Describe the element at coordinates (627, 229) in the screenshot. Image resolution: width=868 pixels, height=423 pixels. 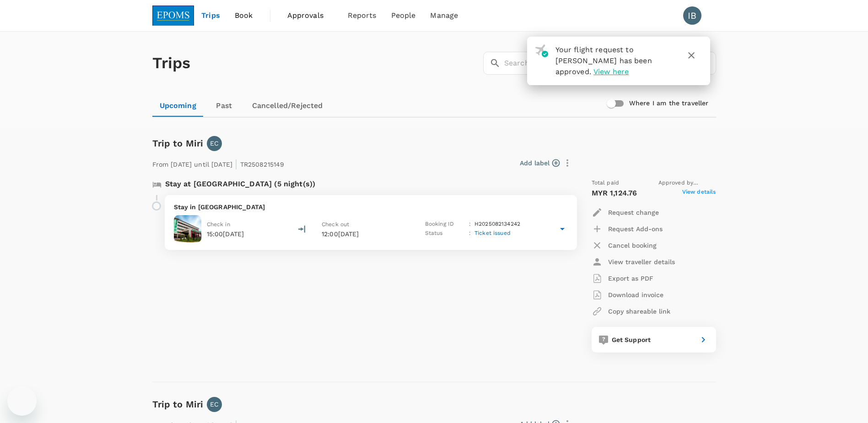
I see `button: Request Add-ons` at that location.